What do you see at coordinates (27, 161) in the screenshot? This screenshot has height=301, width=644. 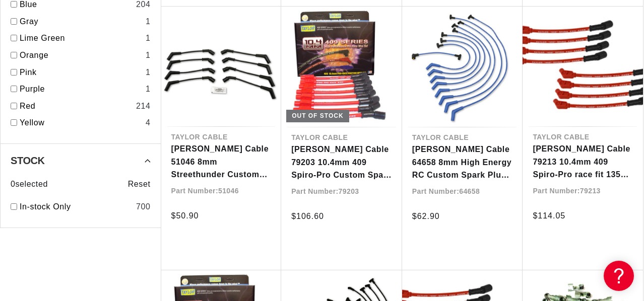 I see `span: Stock` at bounding box center [27, 161].